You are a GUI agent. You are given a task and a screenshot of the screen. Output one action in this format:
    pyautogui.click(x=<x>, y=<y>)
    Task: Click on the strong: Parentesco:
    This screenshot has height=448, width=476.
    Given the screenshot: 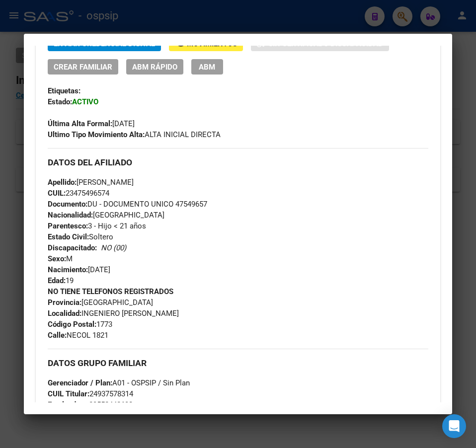 What is the action you would take?
    pyautogui.click(x=68, y=226)
    